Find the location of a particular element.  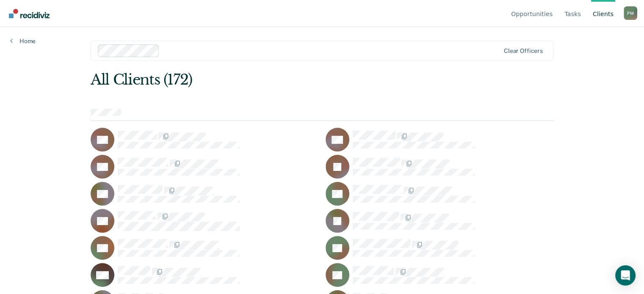

div: P M is located at coordinates (631, 13).